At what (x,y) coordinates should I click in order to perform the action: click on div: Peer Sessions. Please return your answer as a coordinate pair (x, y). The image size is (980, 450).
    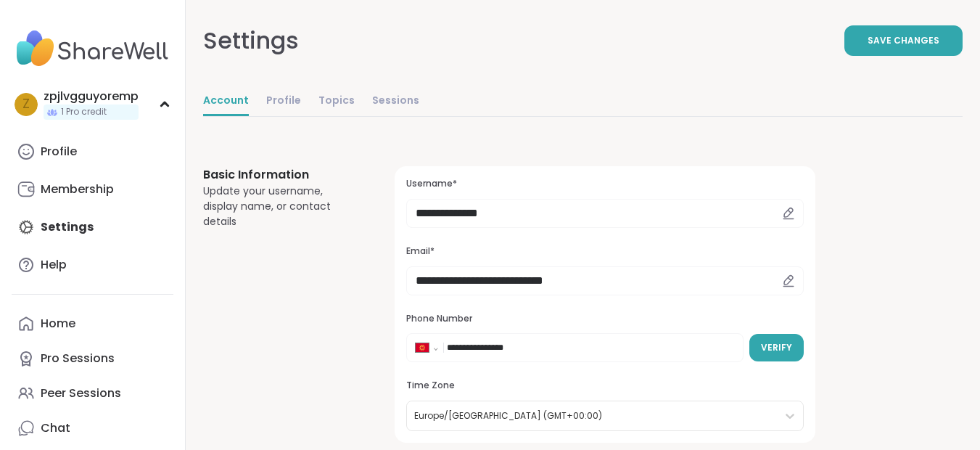
    Looking at the image, I should click on (80, 393).